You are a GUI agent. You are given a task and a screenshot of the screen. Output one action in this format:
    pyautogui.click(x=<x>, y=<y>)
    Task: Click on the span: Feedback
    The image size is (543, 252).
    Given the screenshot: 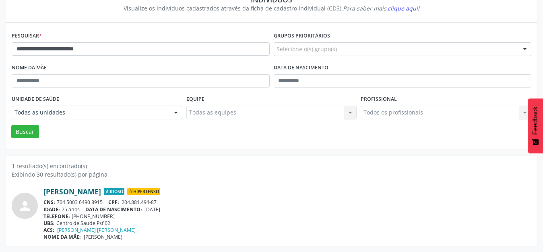 What is the action you would take?
    pyautogui.click(x=536, y=120)
    